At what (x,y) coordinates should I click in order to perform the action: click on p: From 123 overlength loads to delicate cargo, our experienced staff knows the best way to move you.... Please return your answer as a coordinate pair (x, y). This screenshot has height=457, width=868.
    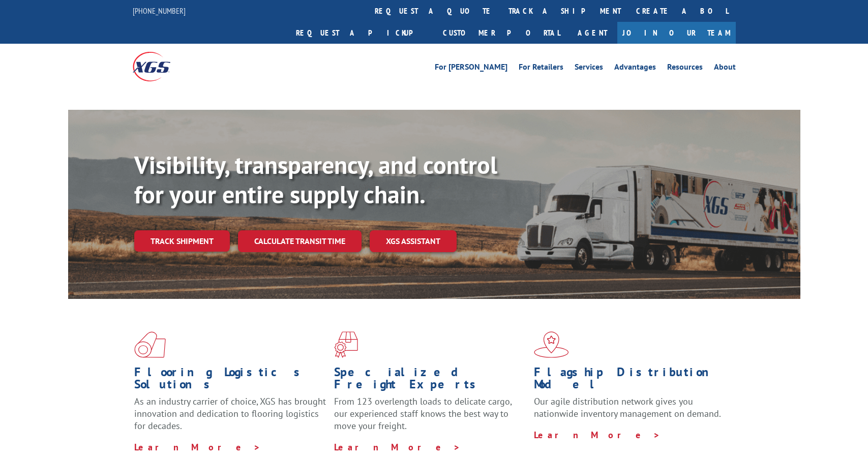
    Looking at the image, I should click on (430, 418).